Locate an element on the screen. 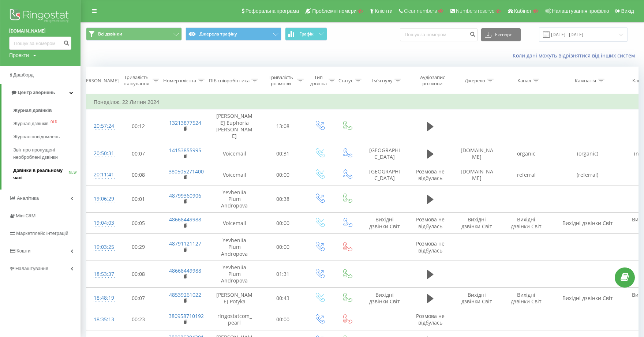 Image resolution: width=644 pixels, height=337 pixels. span: Налаштування профілю is located at coordinates (580, 11).